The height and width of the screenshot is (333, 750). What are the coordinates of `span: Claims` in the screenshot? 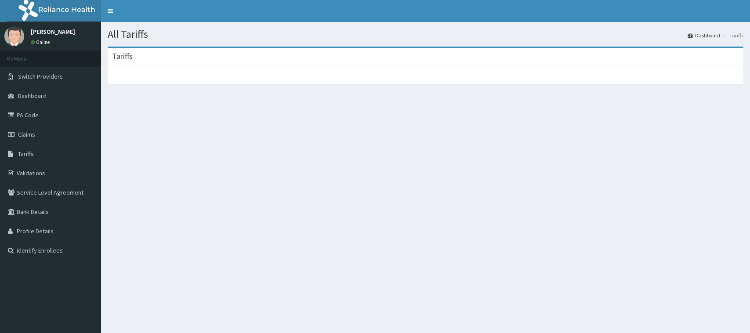 It's located at (26, 135).